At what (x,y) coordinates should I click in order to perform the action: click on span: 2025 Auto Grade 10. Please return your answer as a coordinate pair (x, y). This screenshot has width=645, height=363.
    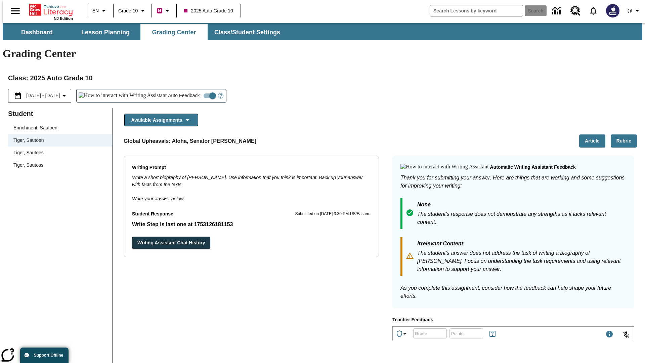
    Looking at the image, I should click on (208, 11).